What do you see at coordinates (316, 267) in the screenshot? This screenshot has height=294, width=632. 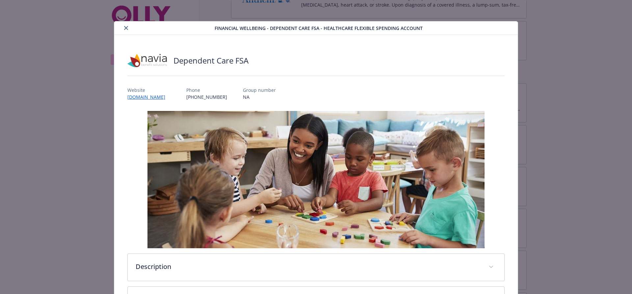 I see `div: Description` at bounding box center [316, 267].